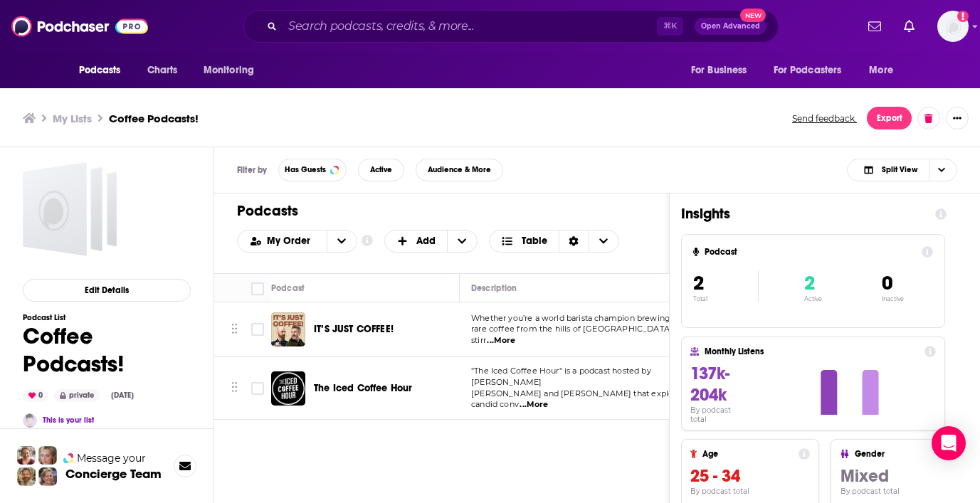 The height and width of the screenshot is (503, 980). What do you see at coordinates (287, 288) in the screenshot?
I see `div: Podcast` at bounding box center [287, 288].